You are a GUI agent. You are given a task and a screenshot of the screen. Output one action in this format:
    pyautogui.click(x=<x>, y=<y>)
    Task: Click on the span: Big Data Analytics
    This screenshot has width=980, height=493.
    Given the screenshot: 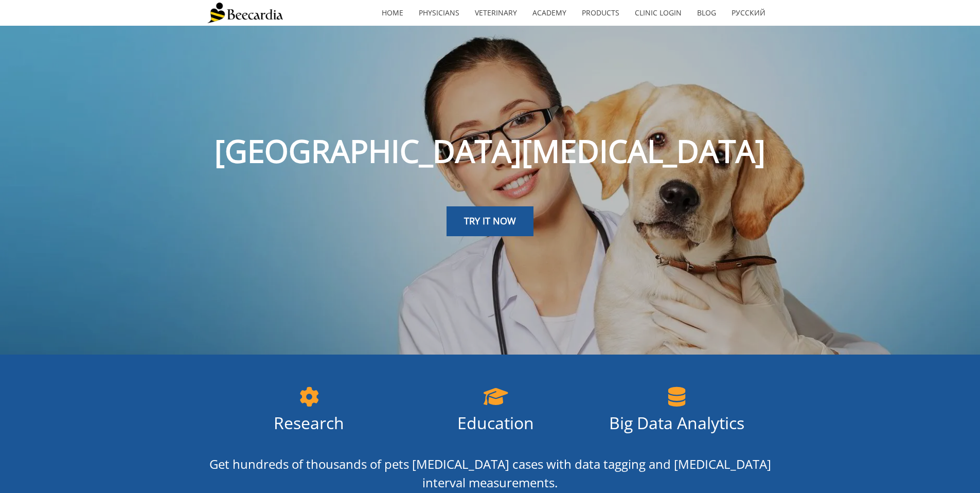 What is the action you would take?
    pyautogui.click(x=677, y=422)
    